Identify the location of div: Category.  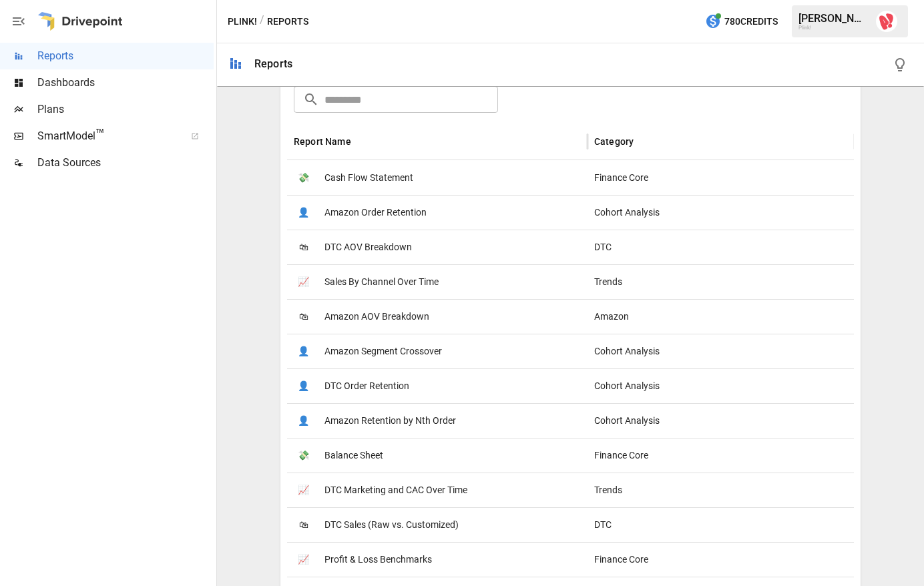
(614, 142).